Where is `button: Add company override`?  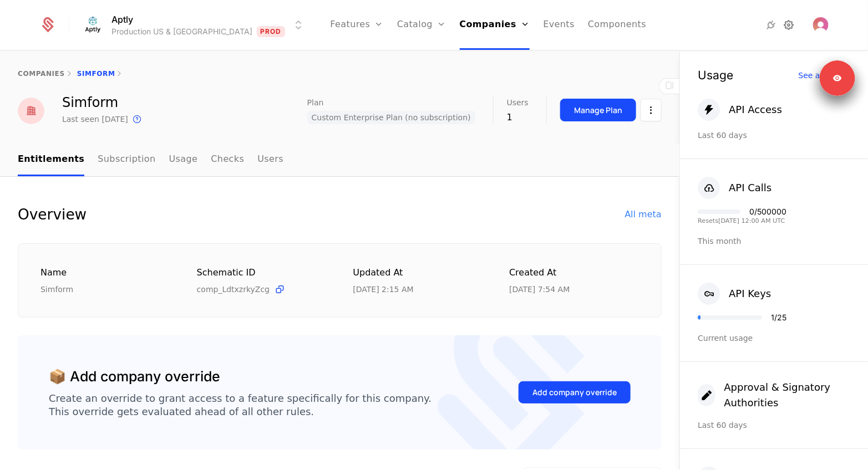
button: Add company override is located at coordinates (575, 393).